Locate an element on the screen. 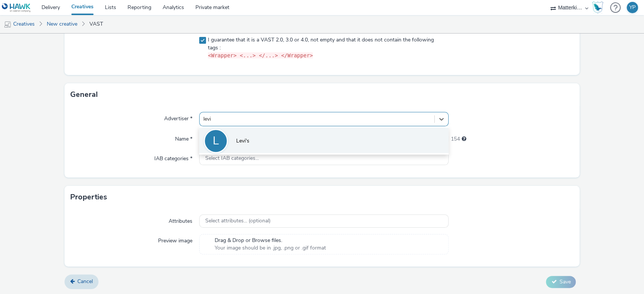 This screenshot has width=644, height=294. img: Hawk Academy is located at coordinates (598, 8).